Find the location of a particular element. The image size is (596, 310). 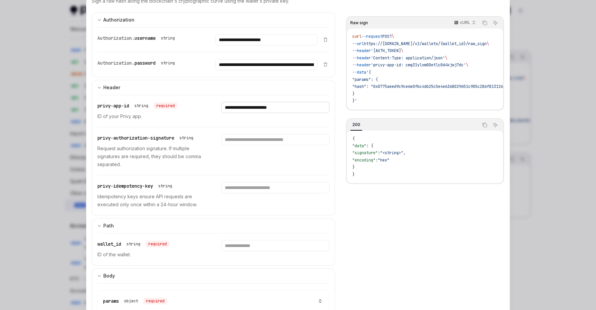

span: --data is located at coordinates (359, 72).